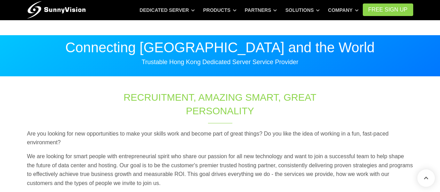 Image resolution: width=440 pixels, height=192 pixels. Describe the element at coordinates (302, 10) in the screenshot. I see `a: Solutions` at that location.